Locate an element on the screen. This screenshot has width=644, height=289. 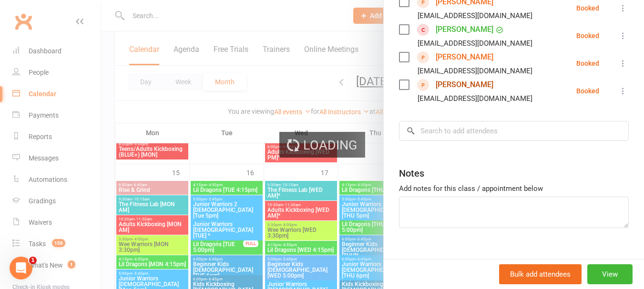
span: 1 is located at coordinates (33, 261).